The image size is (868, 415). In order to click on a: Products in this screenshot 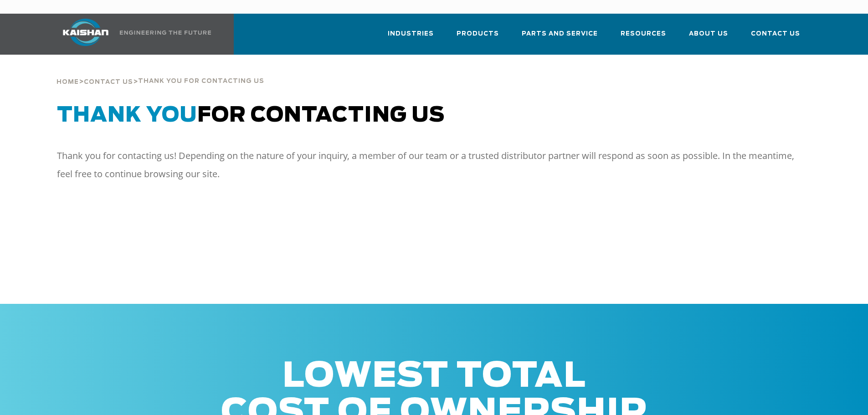, I will do `click(477, 37)`.